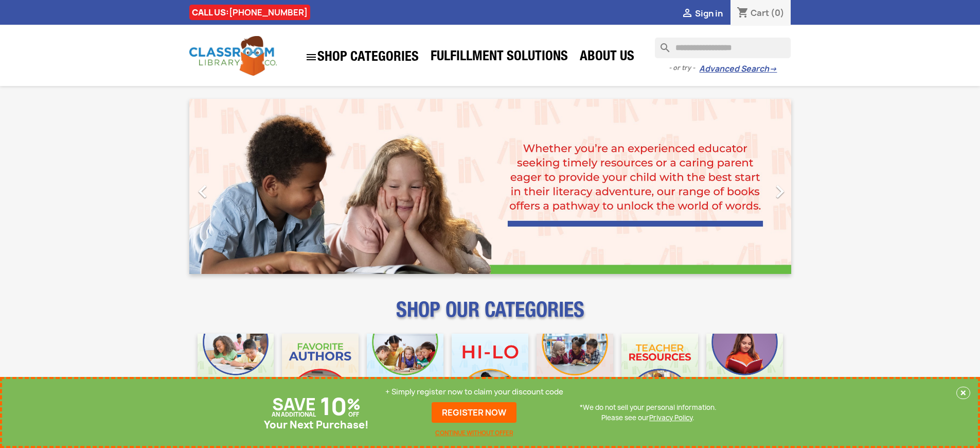 The width and height of the screenshot is (980, 448). Describe the element at coordinates (490, 372) in the screenshot. I see `img: CLC_HiLo_Mobile.jpg` at that location.